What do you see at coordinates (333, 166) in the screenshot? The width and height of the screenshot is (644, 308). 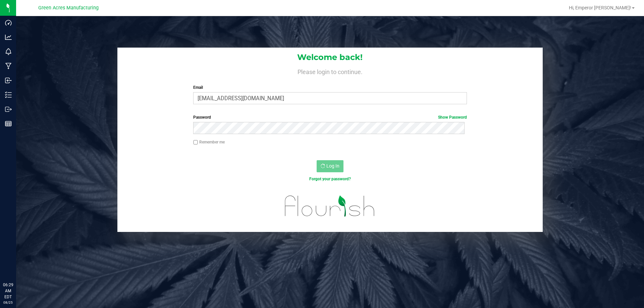 I see `span: Log In` at bounding box center [333, 166].